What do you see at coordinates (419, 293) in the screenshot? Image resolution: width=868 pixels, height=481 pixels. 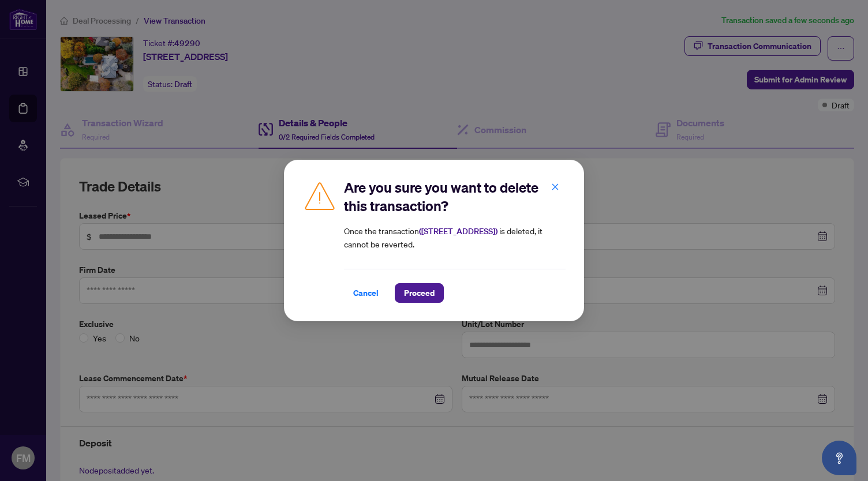 I see `span: Proceed` at bounding box center [419, 293].